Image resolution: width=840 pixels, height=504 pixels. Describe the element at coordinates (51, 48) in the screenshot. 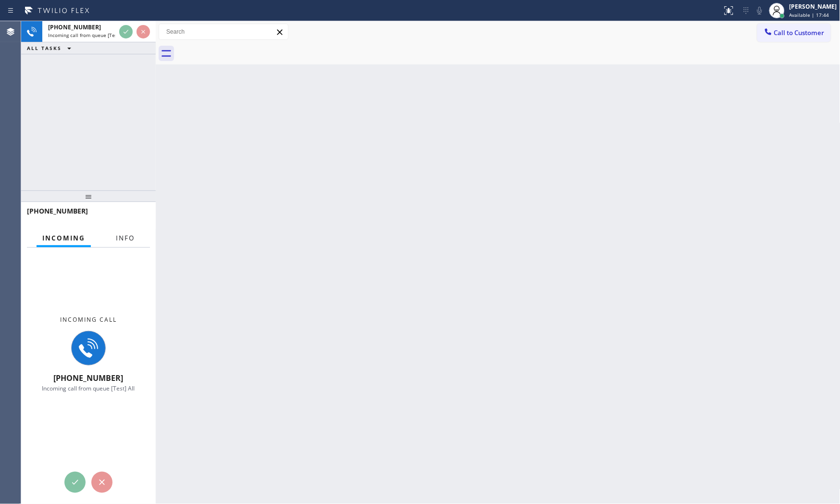

I see `button: ALL TASKS` at that location.